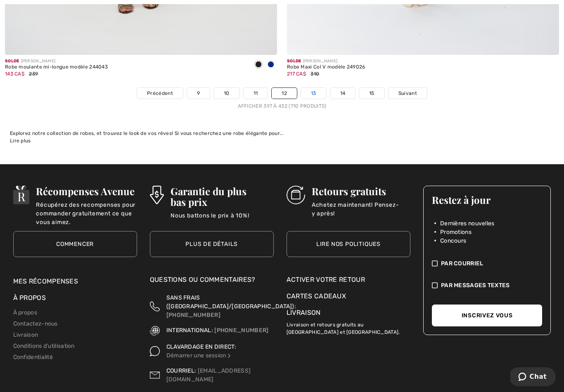  Describe the element at coordinates (160, 93) in the screenshot. I see `a: Précédent` at that location.